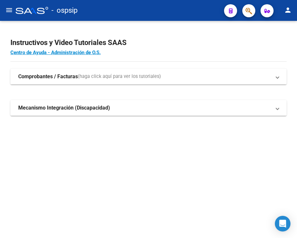 Image resolution: width=297 pixels, height=238 pixels. What do you see at coordinates (55, 53) in the screenshot?
I see `a: Centro de Ayuda - Administración de O.S.` at bounding box center [55, 53].